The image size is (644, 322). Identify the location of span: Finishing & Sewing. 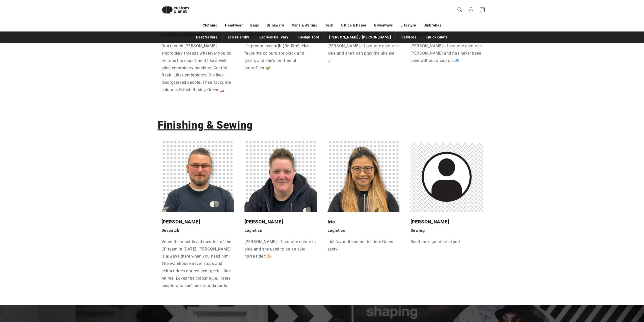
(205, 125).